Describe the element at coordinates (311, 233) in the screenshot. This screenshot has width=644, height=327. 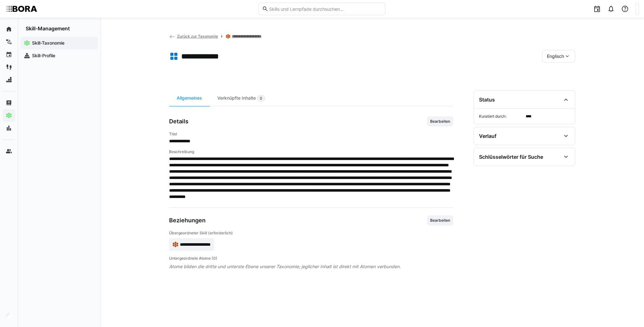
I see `h4: Übergeordneter Skill (erforderlich)` at that location.